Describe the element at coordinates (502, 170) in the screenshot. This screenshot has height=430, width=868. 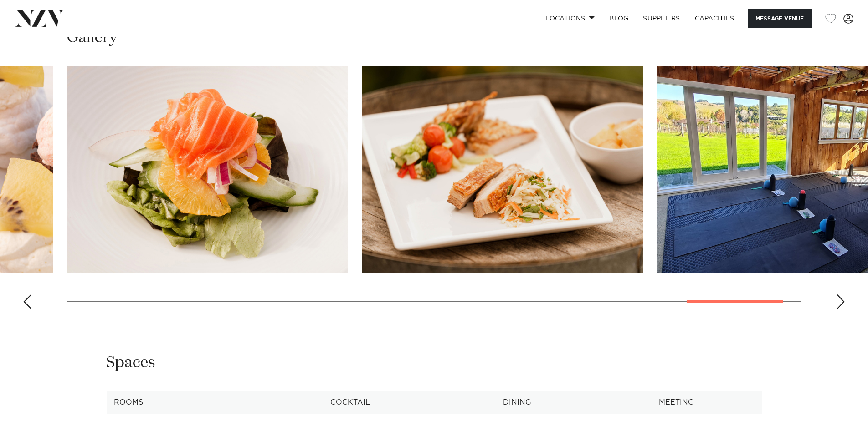
I see `swiper-slide: 18 / 19` at that location.